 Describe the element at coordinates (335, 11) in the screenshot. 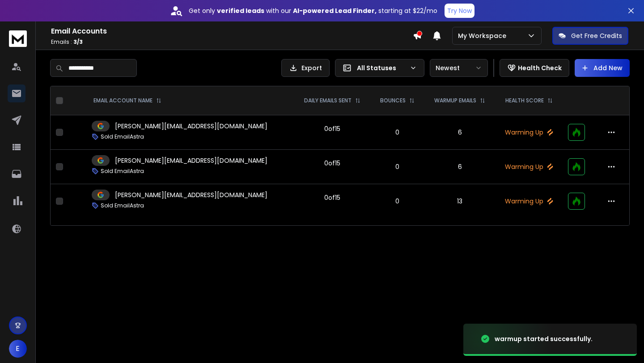

I see `strong: AI-powered Lead Finder,` at that location.